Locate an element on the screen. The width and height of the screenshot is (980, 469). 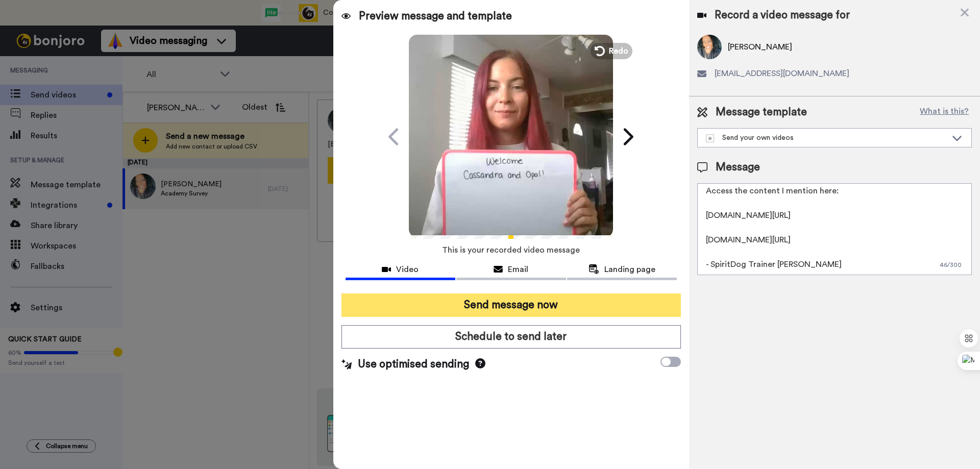
span: Use optimised sending is located at coordinates (413, 365).